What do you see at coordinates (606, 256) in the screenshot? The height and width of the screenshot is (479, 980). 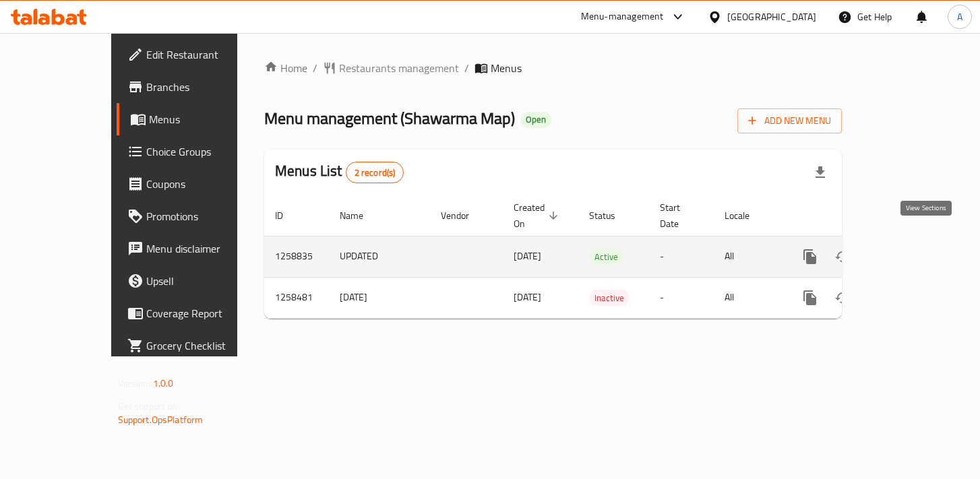 I see `span: Active` at bounding box center [606, 256].